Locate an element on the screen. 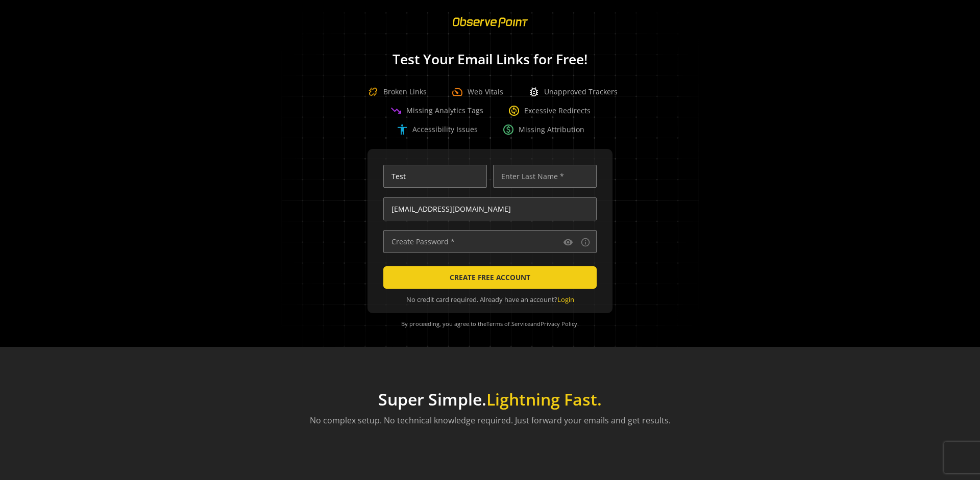 This screenshot has width=980, height=480. span: speed is located at coordinates (457, 92).